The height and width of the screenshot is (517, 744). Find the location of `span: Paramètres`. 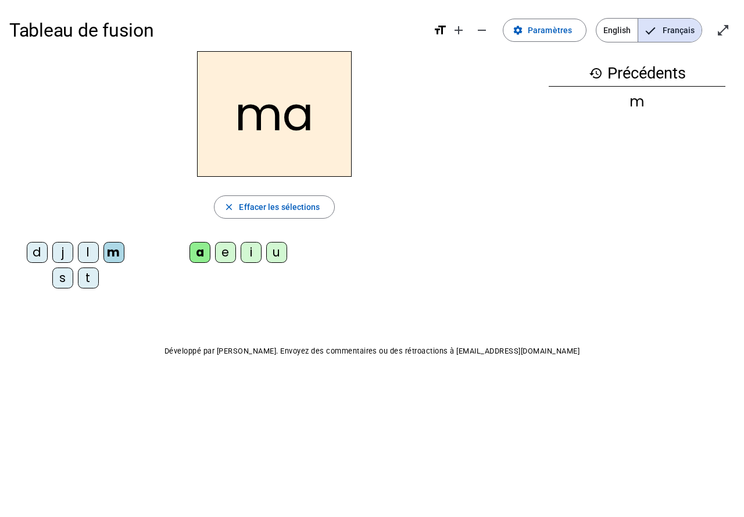

span: Paramètres is located at coordinates (550, 30).